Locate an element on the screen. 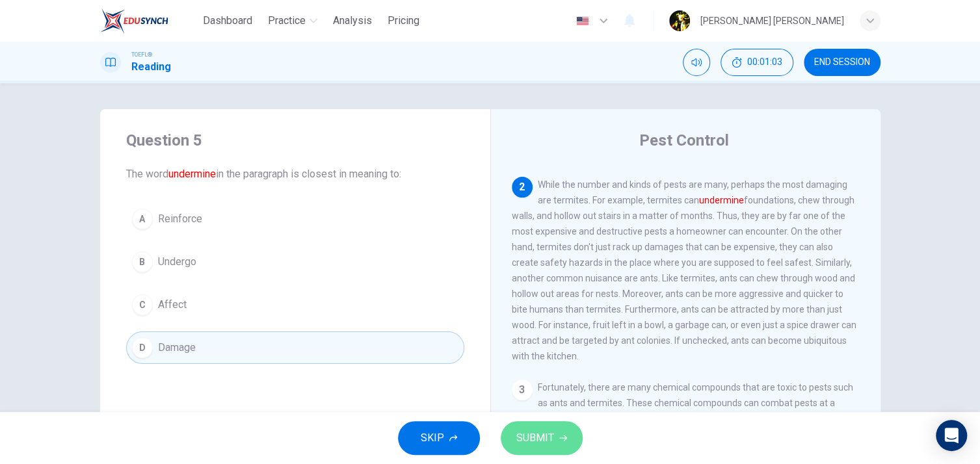 The width and height of the screenshot is (980, 464). div: A is located at coordinates (143, 219).